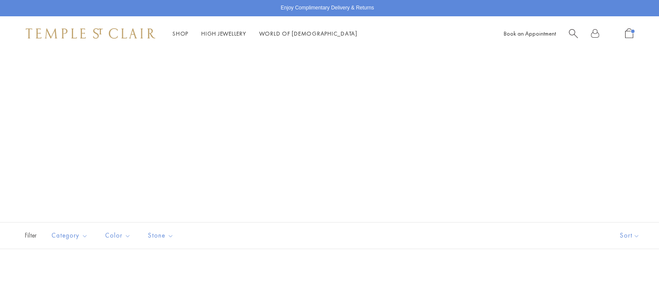 The image size is (659, 298). Describe the element at coordinates (162, 236) in the screenshot. I see `span: Stone` at that location.